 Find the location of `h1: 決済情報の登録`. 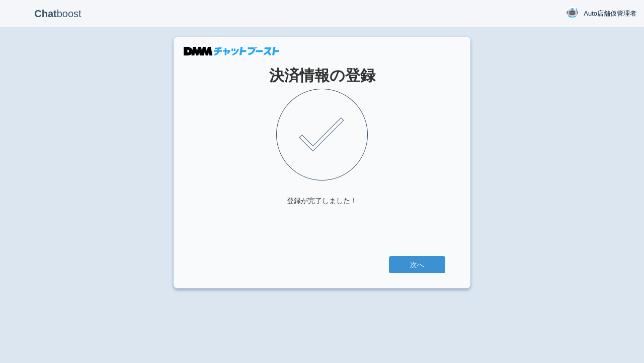

h1: 決済情報の登録 is located at coordinates (322, 75).